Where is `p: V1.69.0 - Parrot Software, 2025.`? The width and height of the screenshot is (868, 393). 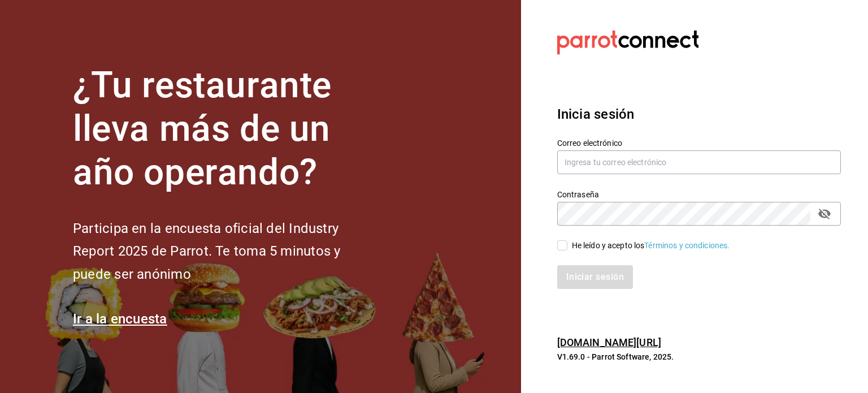 p: V1.69.0 - Parrot Software, 2025. is located at coordinates (699, 357).